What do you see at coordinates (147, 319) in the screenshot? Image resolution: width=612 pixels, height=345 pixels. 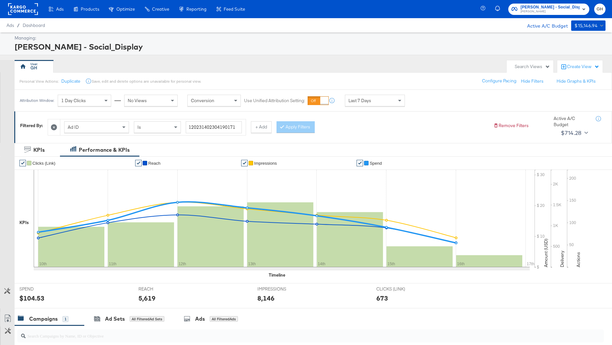 I see `div: All Filtered Ad Sets` at bounding box center [147, 319].